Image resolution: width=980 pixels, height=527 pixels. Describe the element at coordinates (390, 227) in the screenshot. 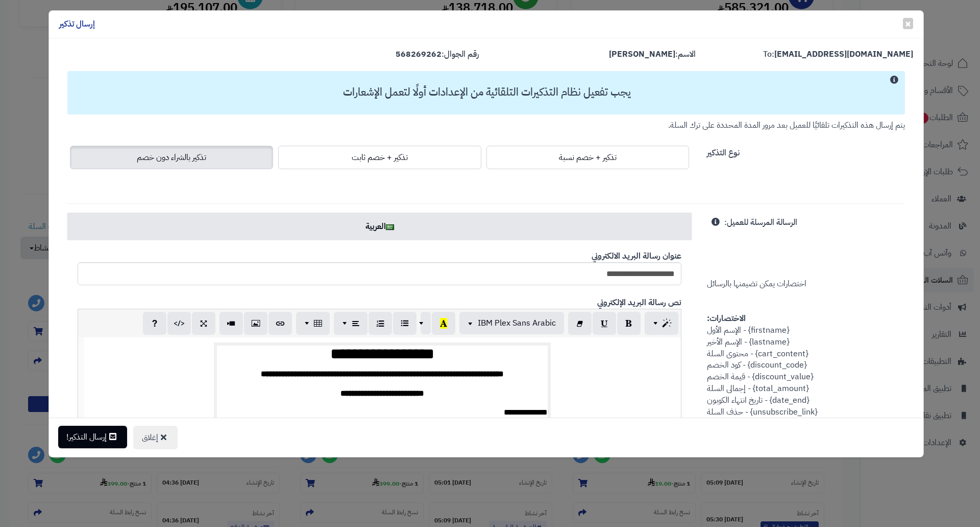

I see `img: ar.png` at that location.